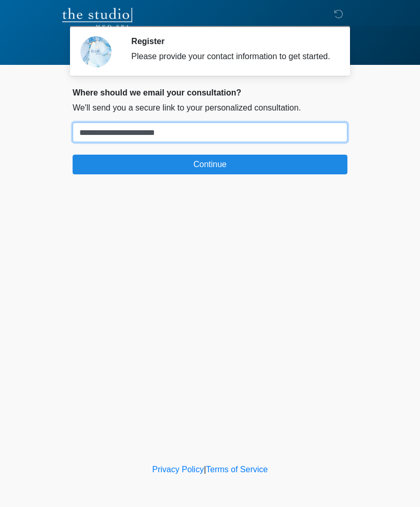  What do you see at coordinates (231, 41) in the screenshot?
I see `h2: Register` at bounding box center [231, 41].